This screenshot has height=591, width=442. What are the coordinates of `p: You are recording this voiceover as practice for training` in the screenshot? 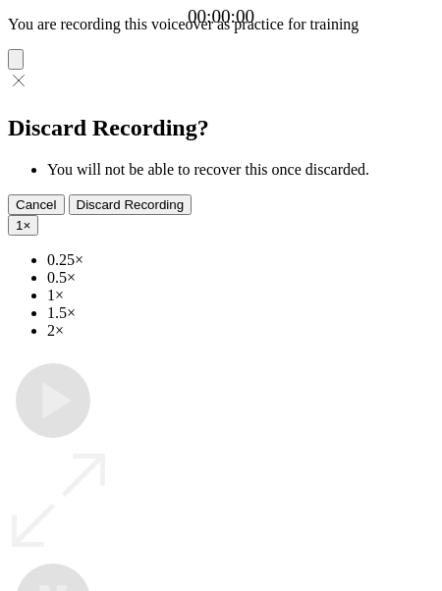 It's located at (221, 25).